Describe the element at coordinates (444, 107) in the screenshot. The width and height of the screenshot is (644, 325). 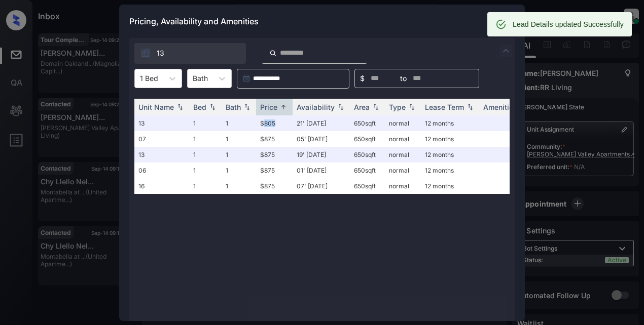
I see `div: Lease Term` at that location.